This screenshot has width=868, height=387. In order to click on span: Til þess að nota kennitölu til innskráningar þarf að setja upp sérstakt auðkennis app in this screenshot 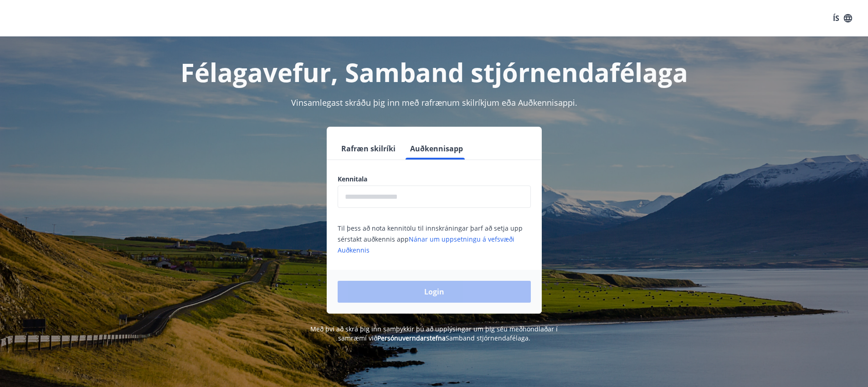, I will do `click(431, 239)`.